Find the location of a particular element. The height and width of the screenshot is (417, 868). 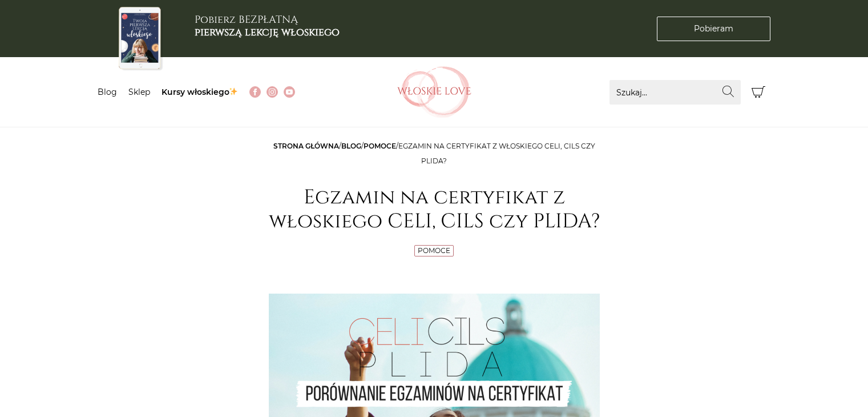

input: Szukaj... is located at coordinates (675, 92).